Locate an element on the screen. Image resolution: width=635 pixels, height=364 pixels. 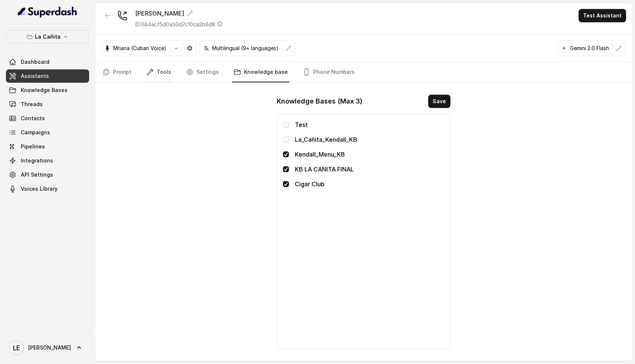
p: ID: 684acf5d0a50d7c10ca2b6d8 is located at coordinates (175, 24).